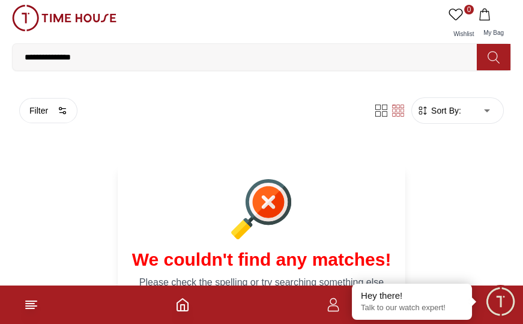 This screenshot has width=523, height=324. What do you see at coordinates (445, 111) in the screenshot?
I see `span: Sort By:` at bounding box center [445, 111].